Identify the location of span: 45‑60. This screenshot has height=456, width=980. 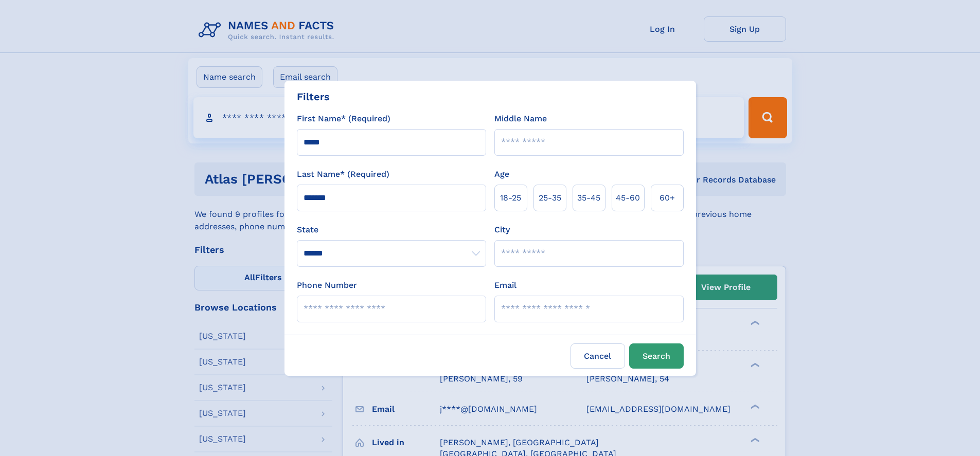
(628, 198).